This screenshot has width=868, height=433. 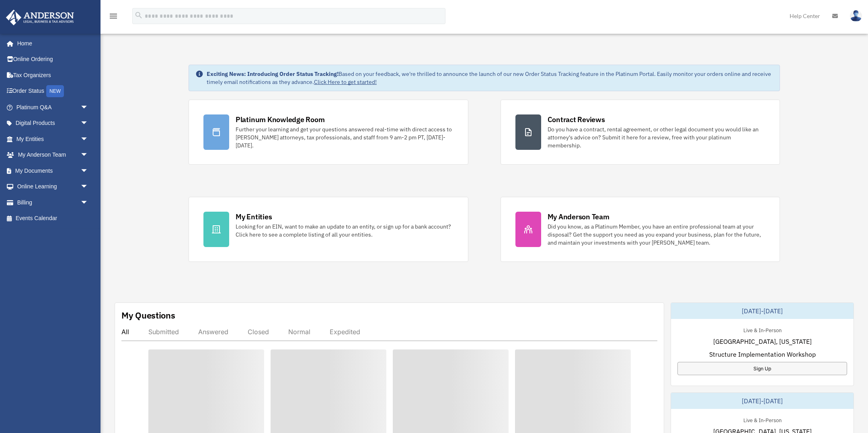 What do you see at coordinates (148, 316) in the screenshot?
I see `div: My Questions` at bounding box center [148, 316].